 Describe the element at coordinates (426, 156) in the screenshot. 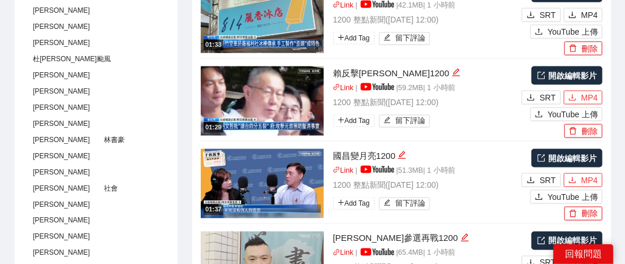

I see `div: 國昌變月亮1200` at that location.